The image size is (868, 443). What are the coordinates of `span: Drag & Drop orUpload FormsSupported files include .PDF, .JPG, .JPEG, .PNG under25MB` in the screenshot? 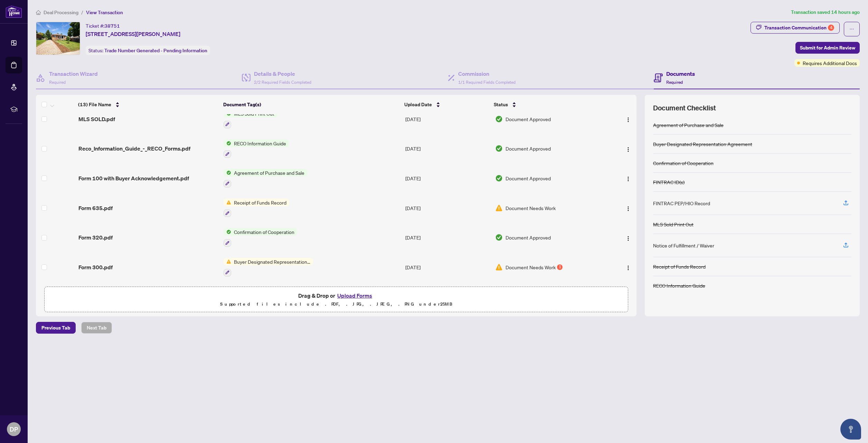 It's located at (337, 300).